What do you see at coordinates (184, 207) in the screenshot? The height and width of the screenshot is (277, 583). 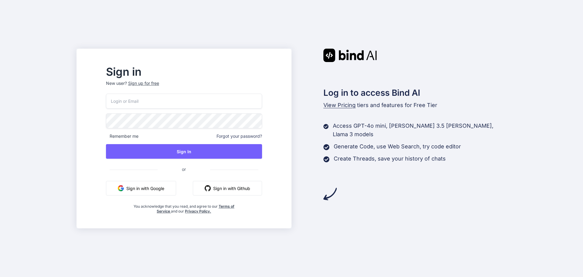 I see `div: You acknowledge that you read, and agree to our and our` at bounding box center [184, 207].